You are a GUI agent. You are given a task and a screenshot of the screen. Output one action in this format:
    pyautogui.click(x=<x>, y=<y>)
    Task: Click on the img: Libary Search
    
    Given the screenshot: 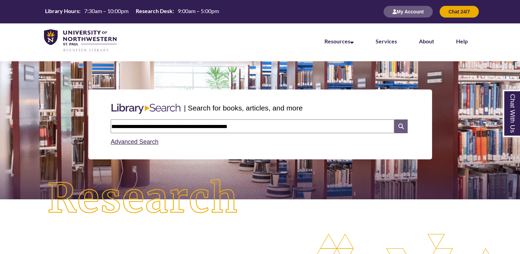 What is the action you would take?
    pyautogui.click(x=146, y=109)
    